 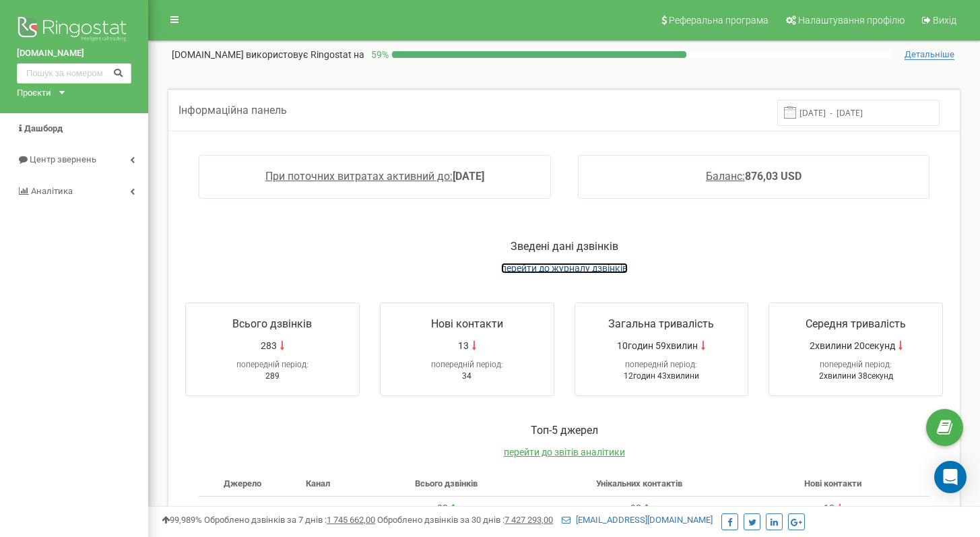 I want to click on span: 13, so click(x=464, y=346).